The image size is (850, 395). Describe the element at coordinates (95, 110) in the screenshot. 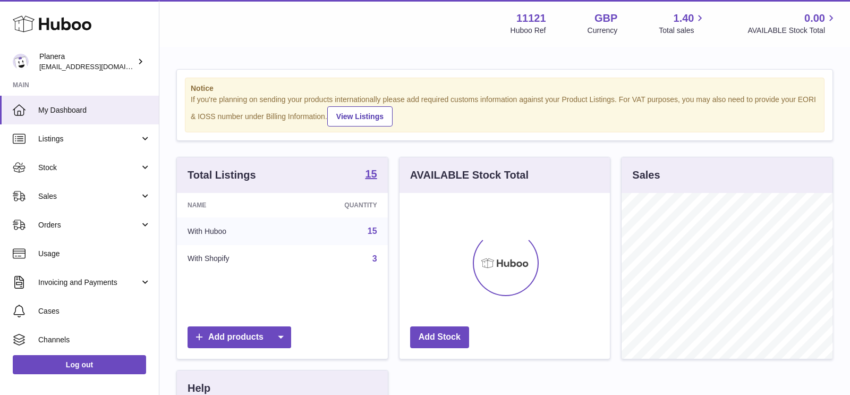

I see `span: My Dashboard` at that location.